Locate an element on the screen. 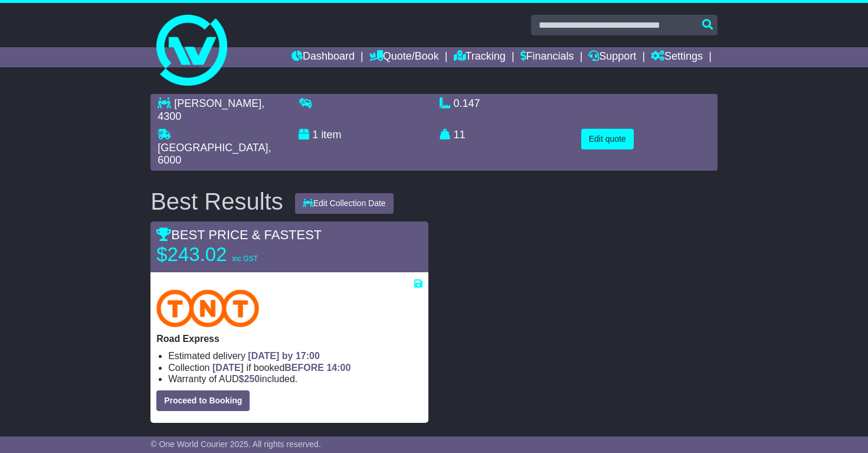  span: 0.147 is located at coordinates (466, 104).